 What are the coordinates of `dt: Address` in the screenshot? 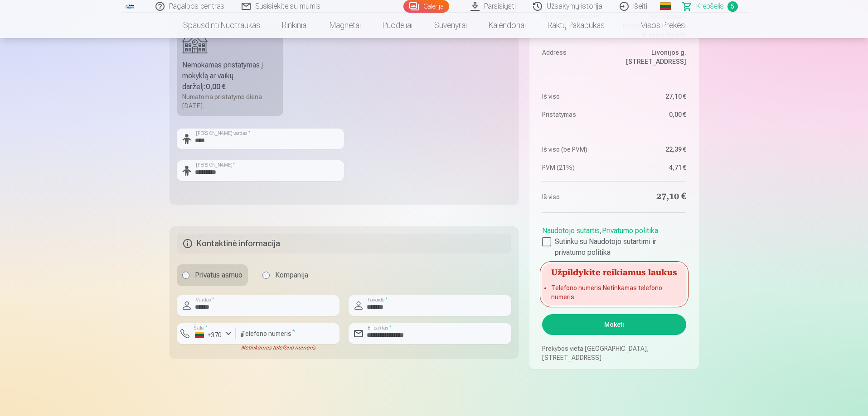 It's located at (575, 57).